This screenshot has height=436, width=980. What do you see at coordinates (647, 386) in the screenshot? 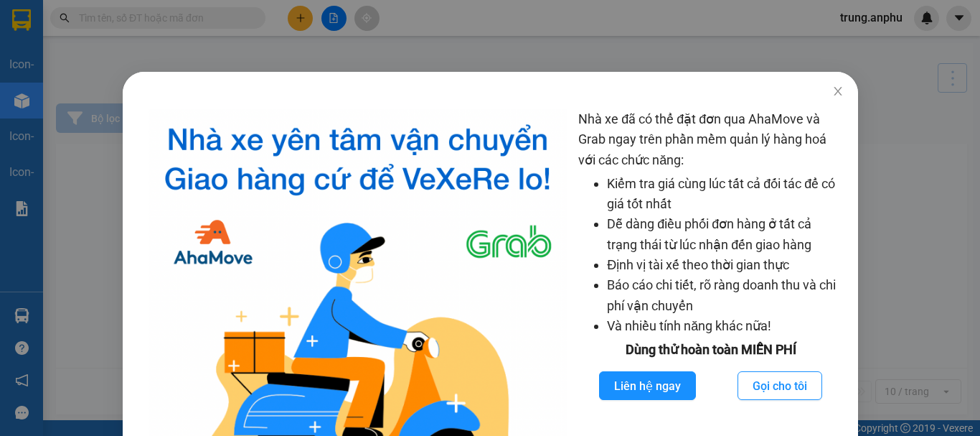
I see `button: Liên hệ ngay` at bounding box center [647, 386].